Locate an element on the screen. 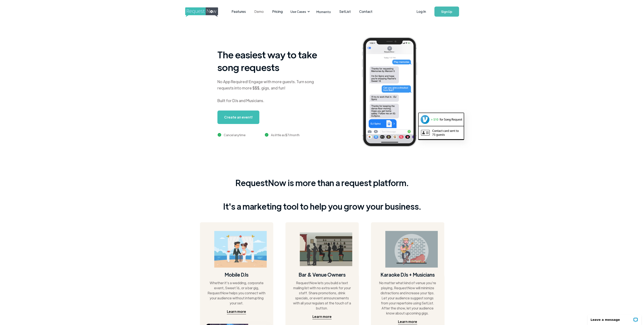 The height and width of the screenshot is (325, 644). h4: Bar & Venue Owners is located at coordinates (322, 274).